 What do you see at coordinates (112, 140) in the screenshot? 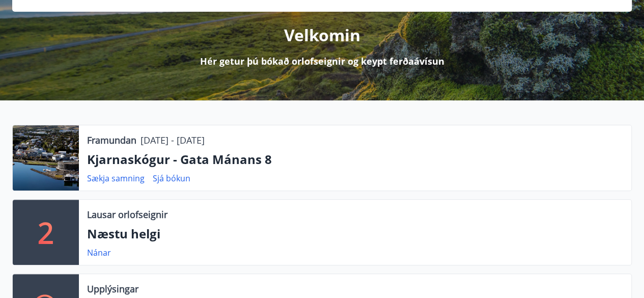
I see `p: Framundan` at bounding box center [112, 140].